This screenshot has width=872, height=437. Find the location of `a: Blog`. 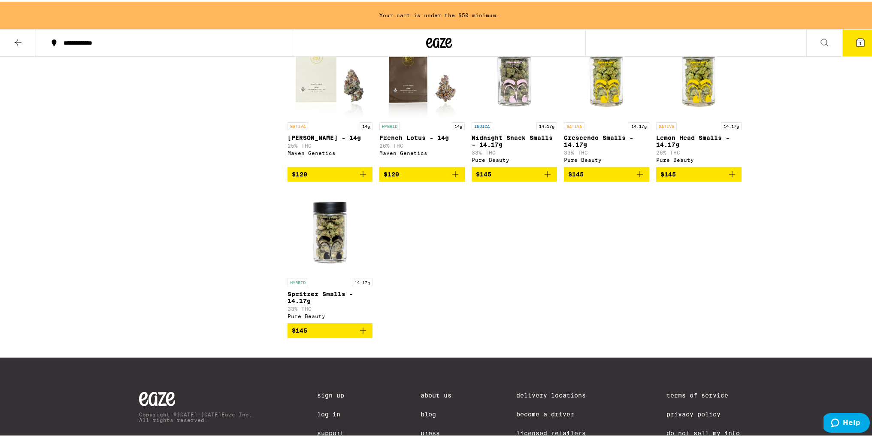

a: Blog is located at coordinates (436, 412).